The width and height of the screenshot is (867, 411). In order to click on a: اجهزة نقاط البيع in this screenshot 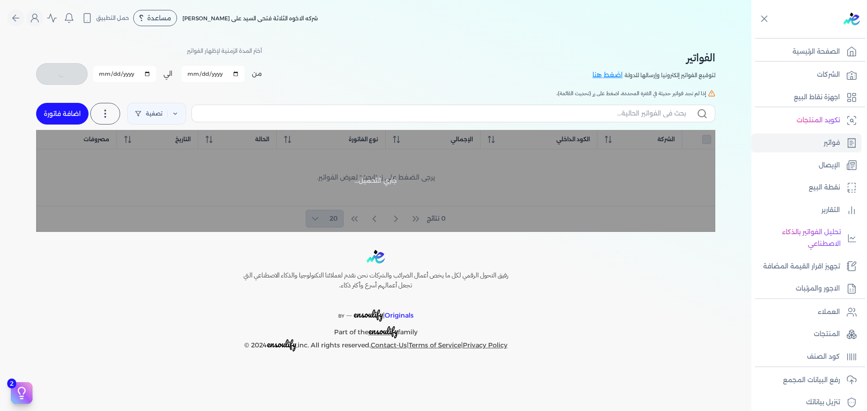, I will do `click(807, 98)`.